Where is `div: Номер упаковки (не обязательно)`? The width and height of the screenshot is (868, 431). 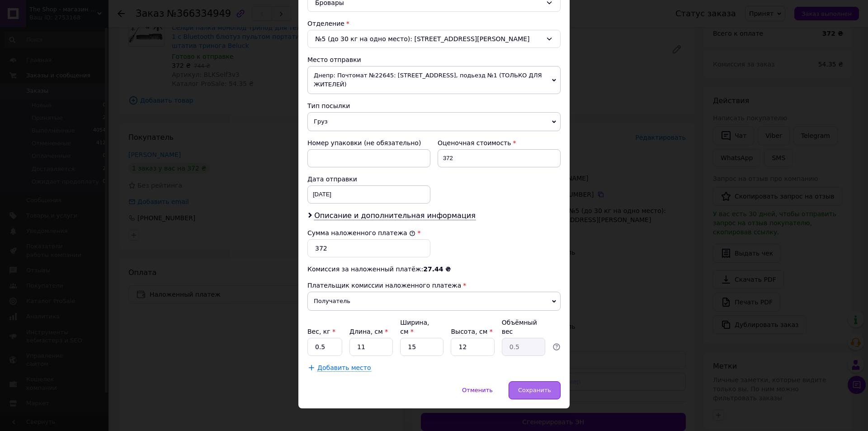 div: Номер упаковки (не обязательно) is located at coordinates (369, 143).